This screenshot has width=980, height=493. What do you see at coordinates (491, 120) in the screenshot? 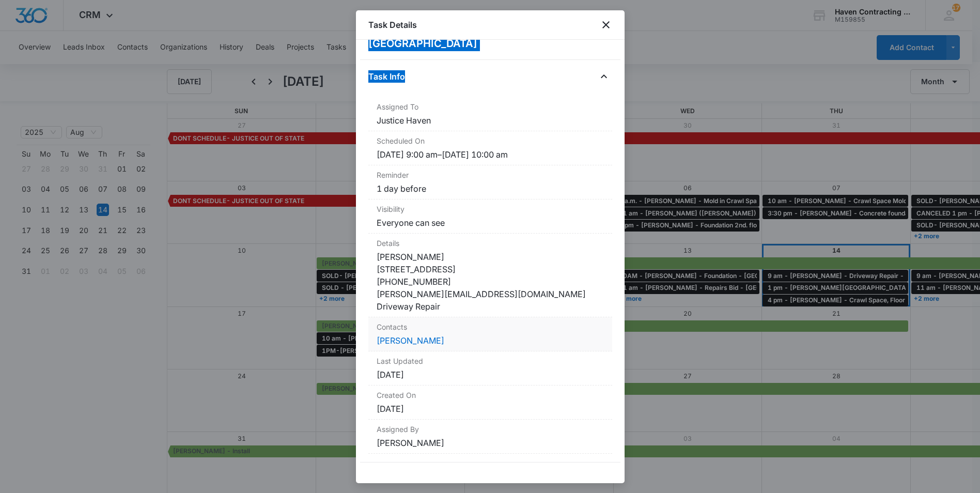
I see `dd: Justice Haven` at bounding box center [491, 120].